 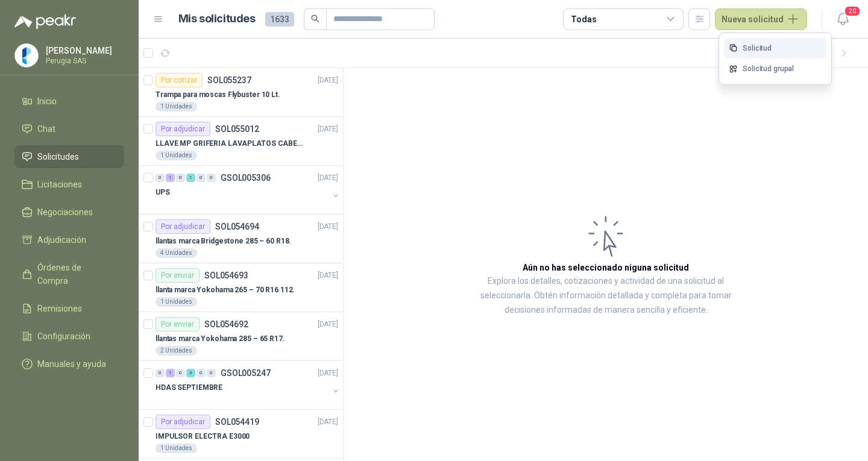 I want to click on a: Chat, so click(x=69, y=129).